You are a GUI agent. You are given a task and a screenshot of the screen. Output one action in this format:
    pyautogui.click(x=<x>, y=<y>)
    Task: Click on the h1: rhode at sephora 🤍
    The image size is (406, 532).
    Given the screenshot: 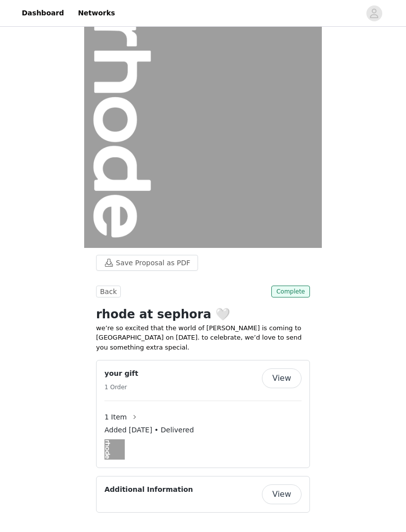 What is the action you would take?
    pyautogui.click(x=203, y=314)
    